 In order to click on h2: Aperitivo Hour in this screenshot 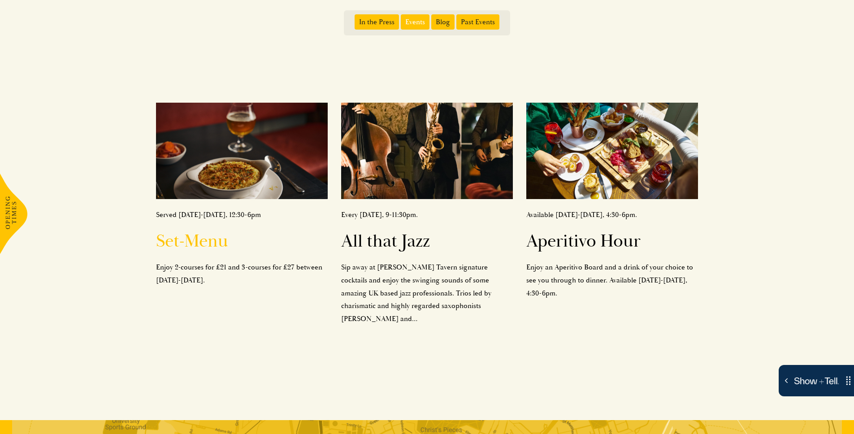, I will do `click(612, 241)`.